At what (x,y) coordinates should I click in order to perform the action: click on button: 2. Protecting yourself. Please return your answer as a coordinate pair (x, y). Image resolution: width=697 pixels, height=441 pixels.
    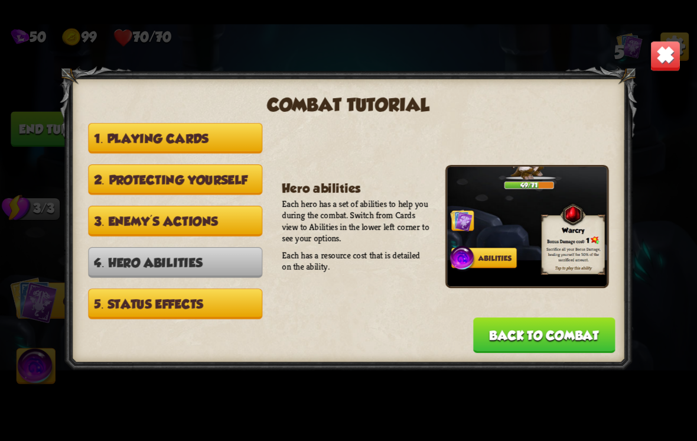
    Looking at the image, I should click on (175, 180).